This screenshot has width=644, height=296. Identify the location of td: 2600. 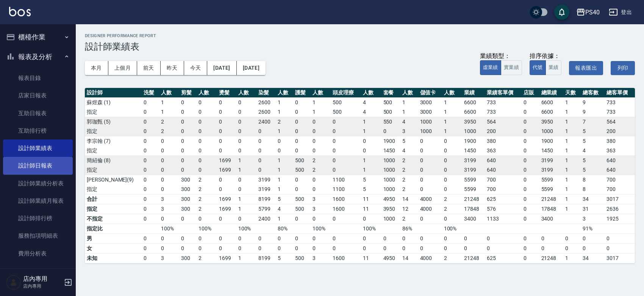
(266, 112).